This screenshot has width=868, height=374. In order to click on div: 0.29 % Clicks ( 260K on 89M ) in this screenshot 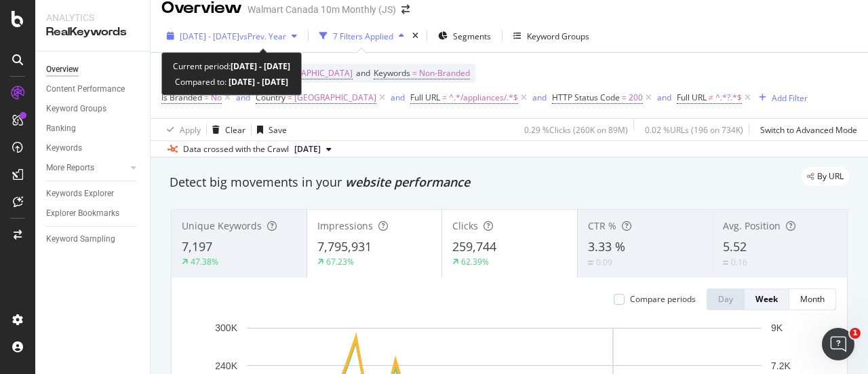, I will do `click(576, 130)`.